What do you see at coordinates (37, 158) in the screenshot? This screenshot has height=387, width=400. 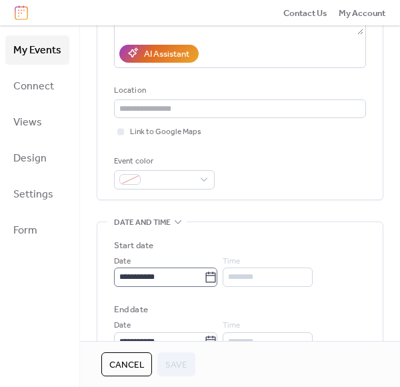 I see `a: Design` at bounding box center [37, 158].